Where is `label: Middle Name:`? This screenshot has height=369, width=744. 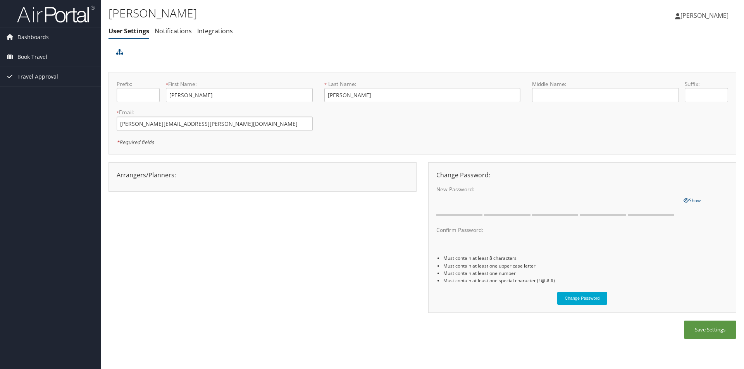 label: Middle Name: is located at coordinates (605, 84).